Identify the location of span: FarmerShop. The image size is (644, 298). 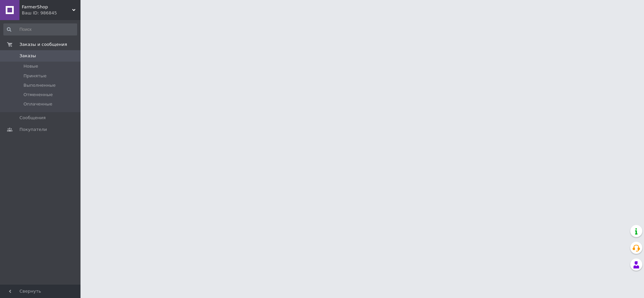
(47, 7).